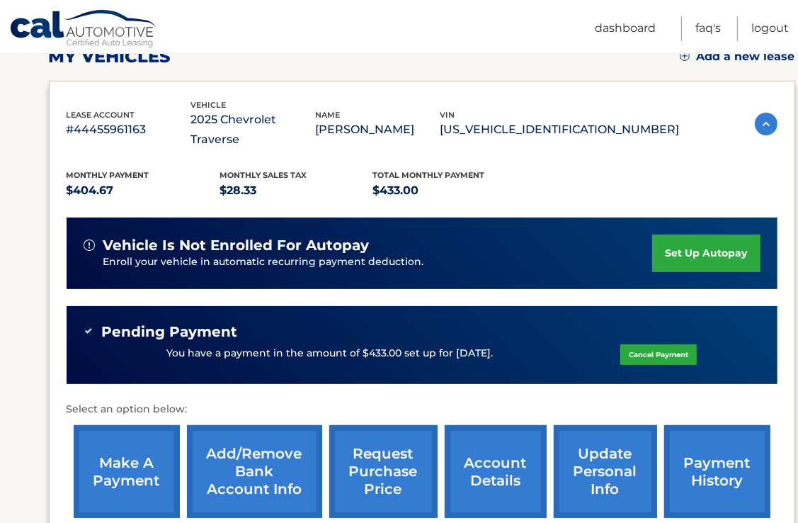 Image resolution: width=798 pixels, height=523 pixels. I want to click on a: Add a new lease, so click(737, 57).